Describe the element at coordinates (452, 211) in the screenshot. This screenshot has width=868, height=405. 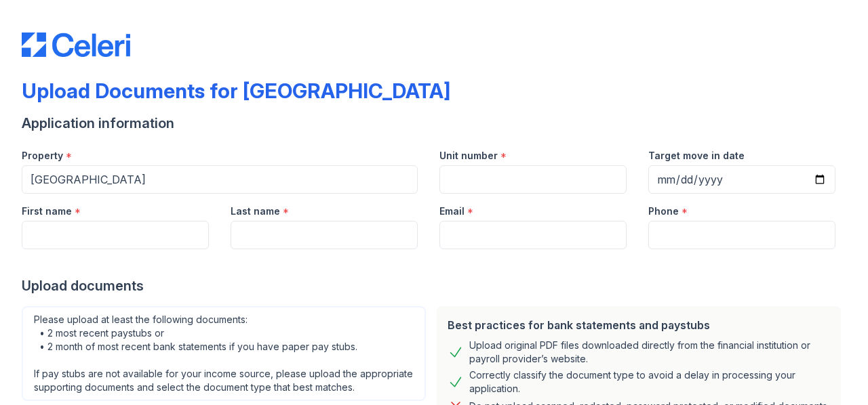
I see `label: Email` at that location.